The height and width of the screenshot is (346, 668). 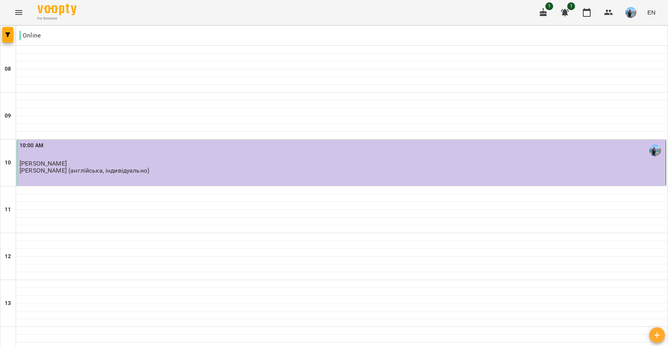 What do you see at coordinates (8, 304) in the screenshot?
I see `h6: 13` at bounding box center [8, 304].